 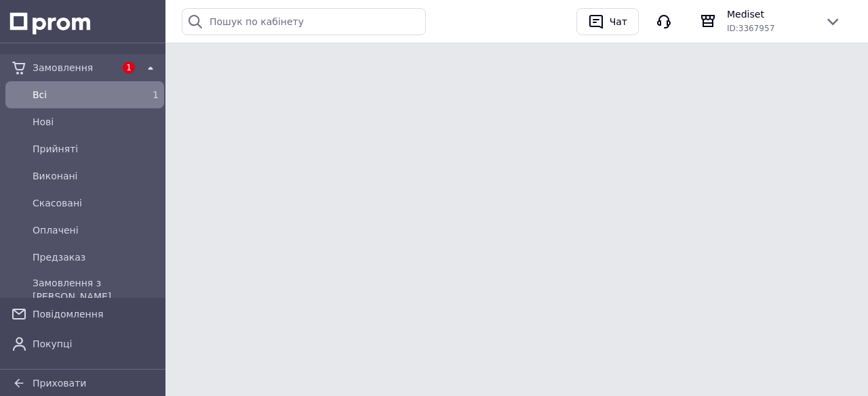 What do you see at coordinates (96, 149) in the screenshot?
I see `span: Прийняті` at bounding box center [96, 149].